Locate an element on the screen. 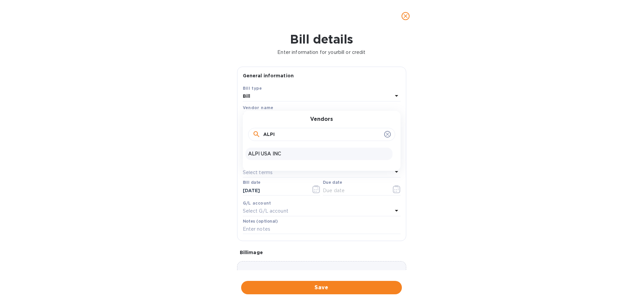  label: Bill date is located at coordinates (251, 183).